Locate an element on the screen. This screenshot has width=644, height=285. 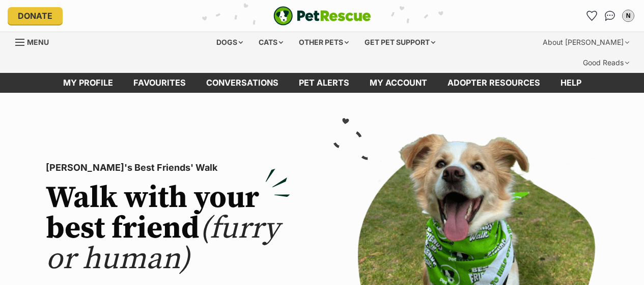
span: (furry or human) is located at coordinates (163, 243).